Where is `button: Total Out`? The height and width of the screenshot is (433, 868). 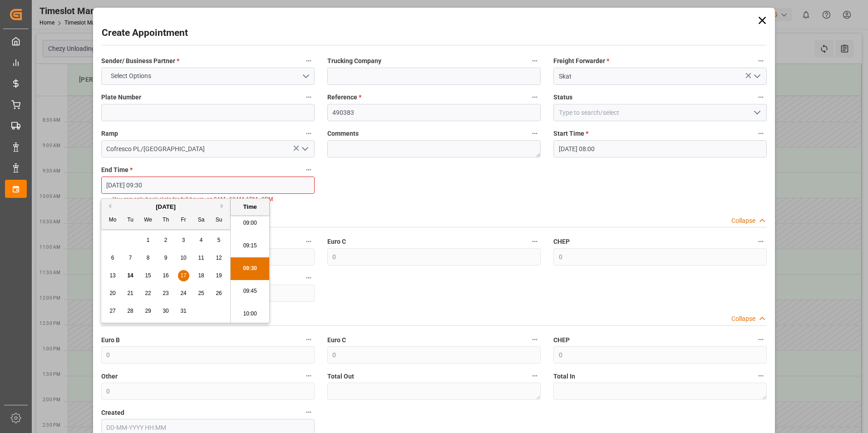
button: Total Out is located at coordinates (535, 376).